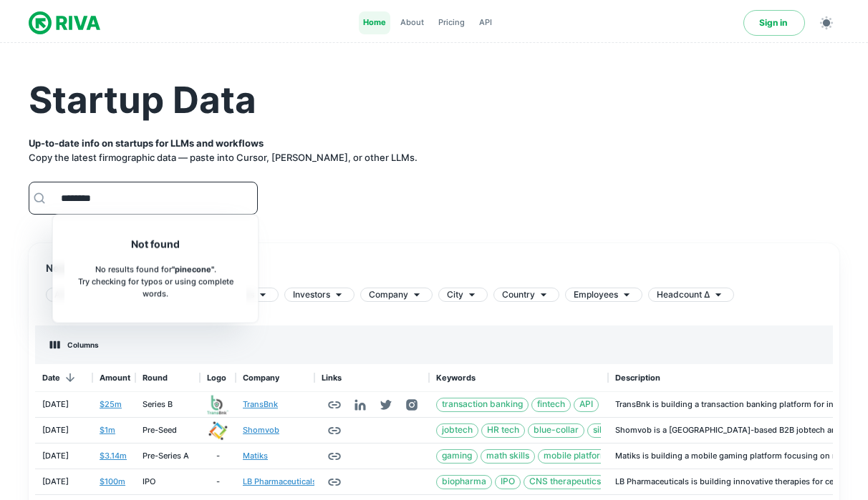  I want to click on span: gaming, so click(457, 456).